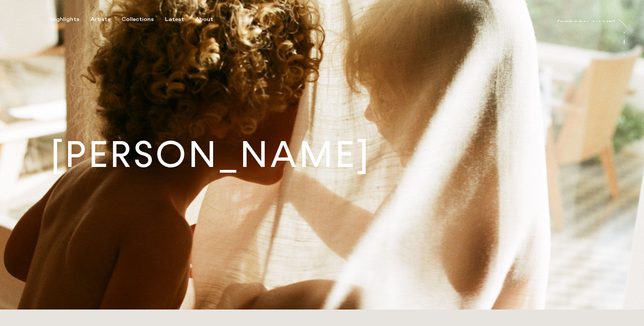 The height and width of the screenshot is (326, 644). I want to click on button: Artists, so click(106, 20).